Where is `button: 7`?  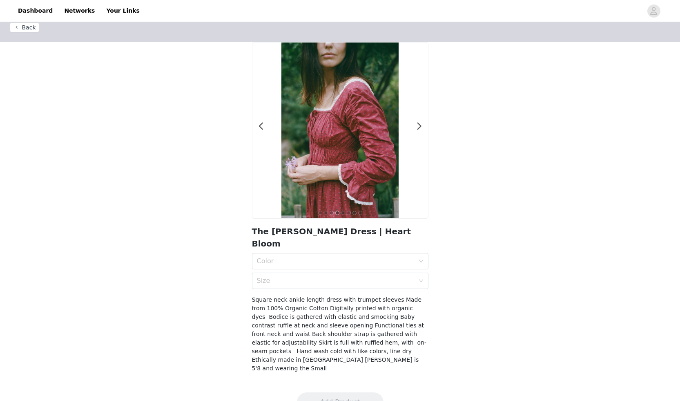 button: 7 is located at coordinates (355, 213).